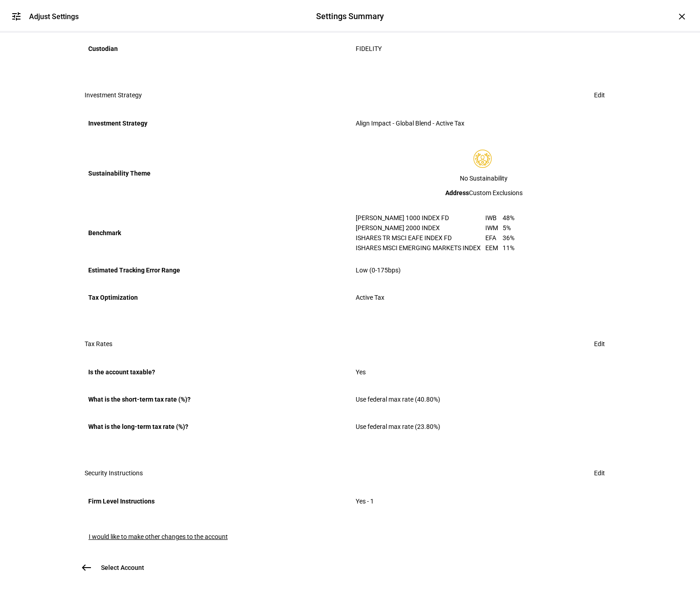 The height and width of the screenshot is (604, 700). Describe the element at coordinates (370, 298) in the screenshot. I see `span: Active Tax` at that location.